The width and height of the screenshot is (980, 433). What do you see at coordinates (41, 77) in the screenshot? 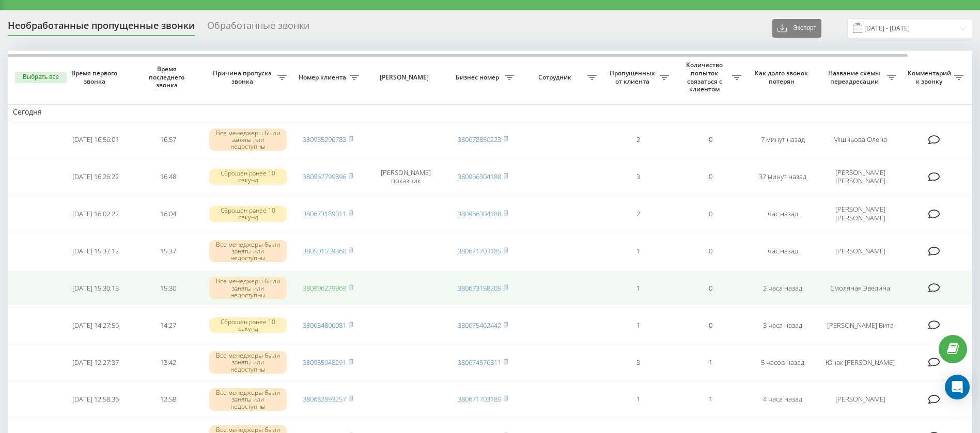
I see `button: Выбрать все` at bounding box center [41, 77].